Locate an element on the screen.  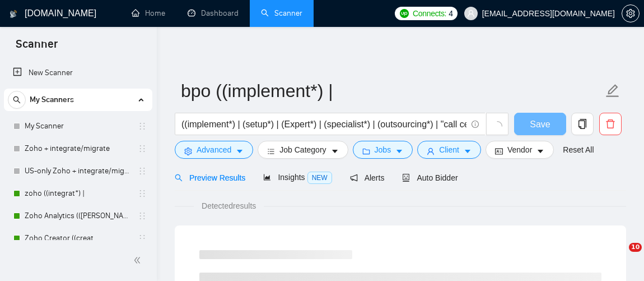
span: Detected results is located at coordinates (228, 206).